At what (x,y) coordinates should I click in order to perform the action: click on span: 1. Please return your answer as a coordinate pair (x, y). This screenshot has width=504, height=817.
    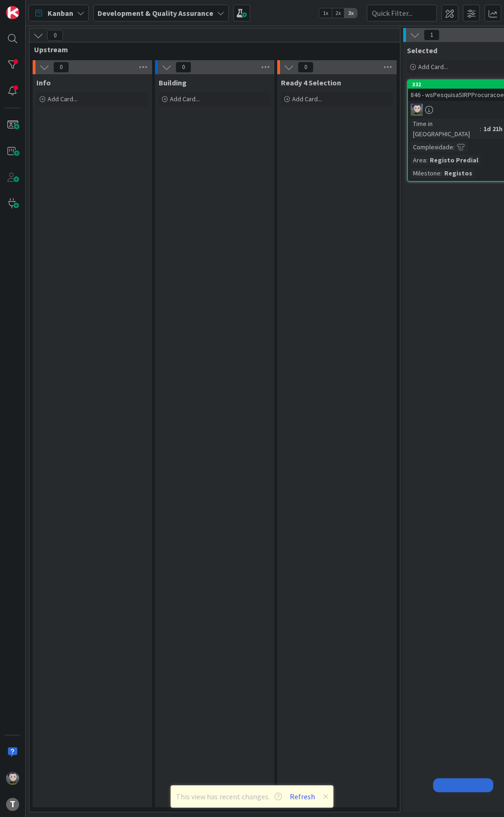
    Looking at the image, I should click on (432, 35).